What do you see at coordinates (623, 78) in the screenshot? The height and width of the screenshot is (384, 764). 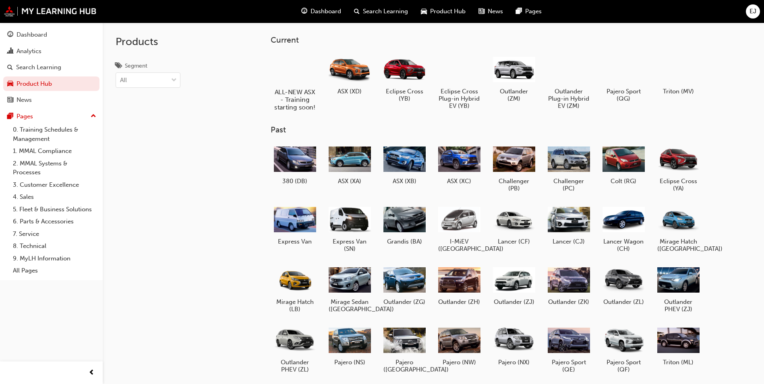 I see `a: Pajero Sport (QG)` at bounding box center [623, 78].